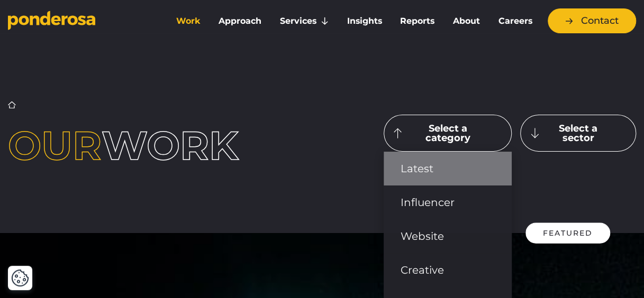 The image size is (644, 298). What do you see at coordinates (447, 203) in the screenshot?
I see `a: Influencer` at bounding box center [447, 203].